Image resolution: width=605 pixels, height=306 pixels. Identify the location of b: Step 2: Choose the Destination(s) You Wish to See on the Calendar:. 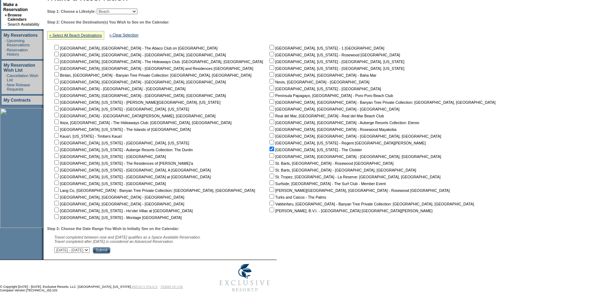
(108, 22).